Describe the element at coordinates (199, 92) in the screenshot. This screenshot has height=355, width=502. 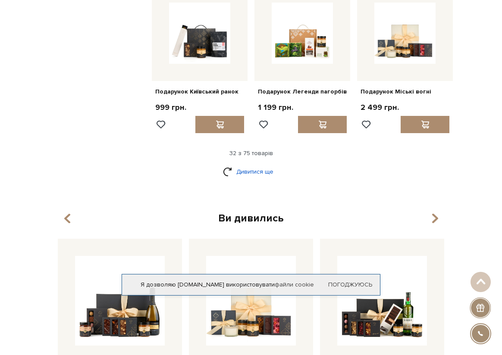
I see `a: Подарунок Київський ранок` at that location.